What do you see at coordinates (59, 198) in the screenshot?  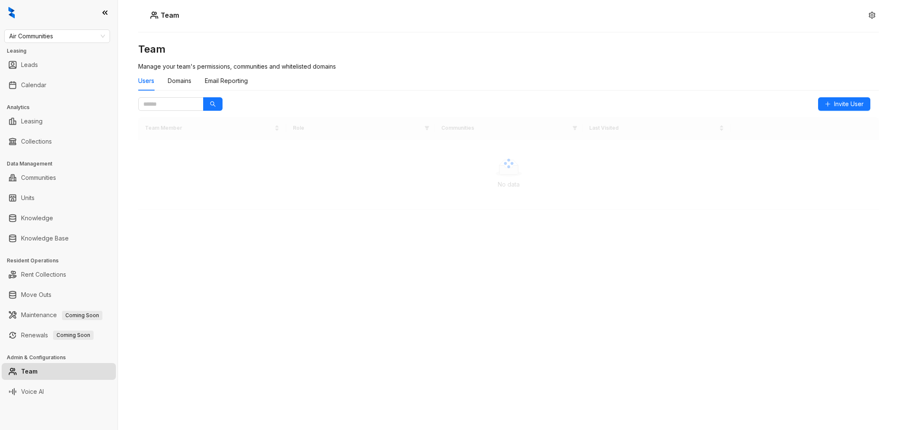 I see `li: Units` at bounding box center [59, 198].